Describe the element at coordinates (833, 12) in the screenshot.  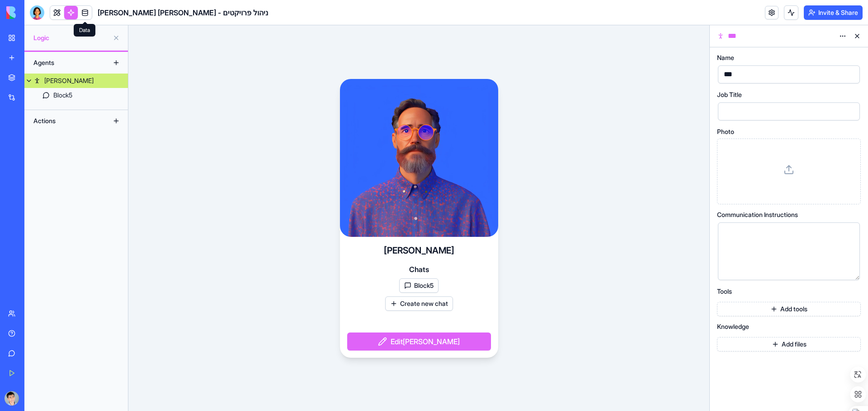
I see `button: Invite & Share` at that location.